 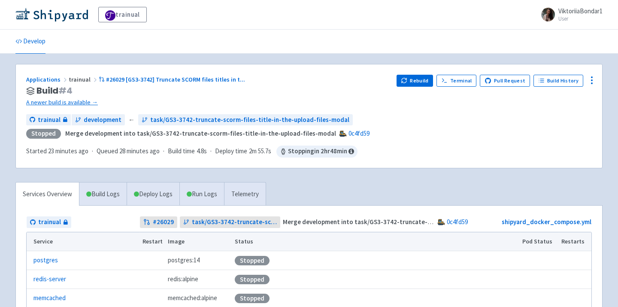 What do you see at coordinates (172, 79) in the screenshot?
I see `a: #26029 [GS3-3742] Truncate SCORM files titles in t...` at bounding box center [172, 79].